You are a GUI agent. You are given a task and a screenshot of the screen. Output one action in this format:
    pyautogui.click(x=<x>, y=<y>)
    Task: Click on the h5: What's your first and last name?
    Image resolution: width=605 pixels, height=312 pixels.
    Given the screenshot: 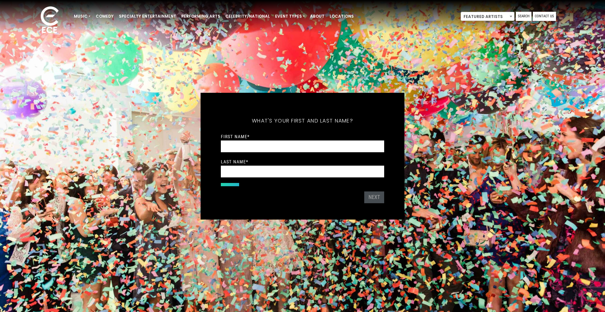 What is the action you would take?
    pyautogui.click(x=302, y=121)
    